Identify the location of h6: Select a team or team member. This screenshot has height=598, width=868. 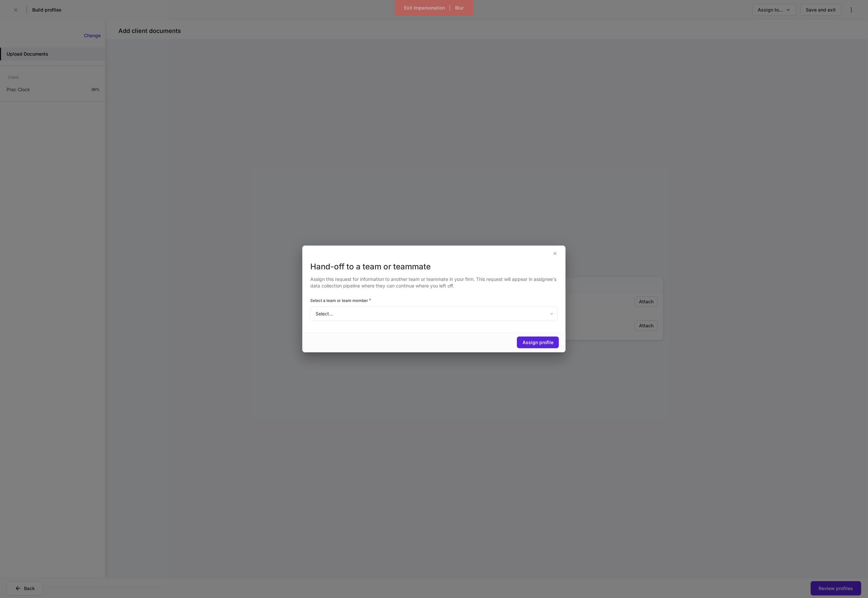
(340, 300).